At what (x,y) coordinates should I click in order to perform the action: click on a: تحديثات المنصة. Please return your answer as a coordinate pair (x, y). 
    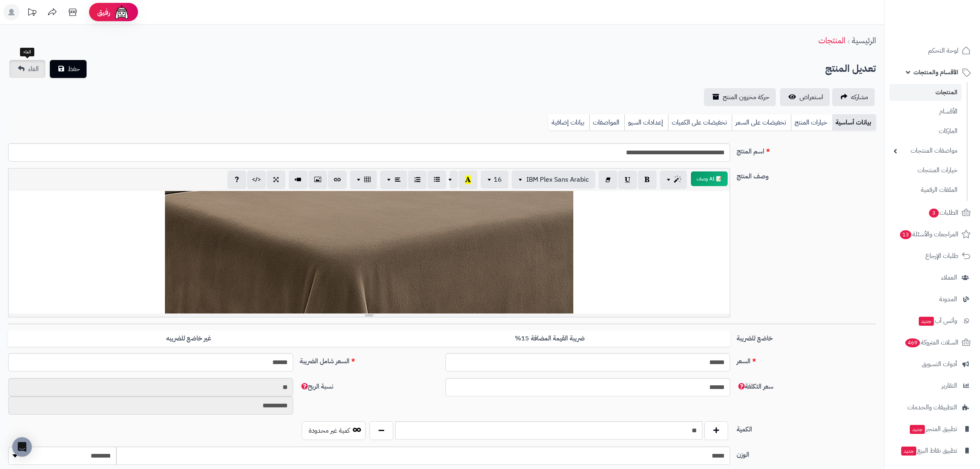
    Looking at the image, I should click on (32, 13).